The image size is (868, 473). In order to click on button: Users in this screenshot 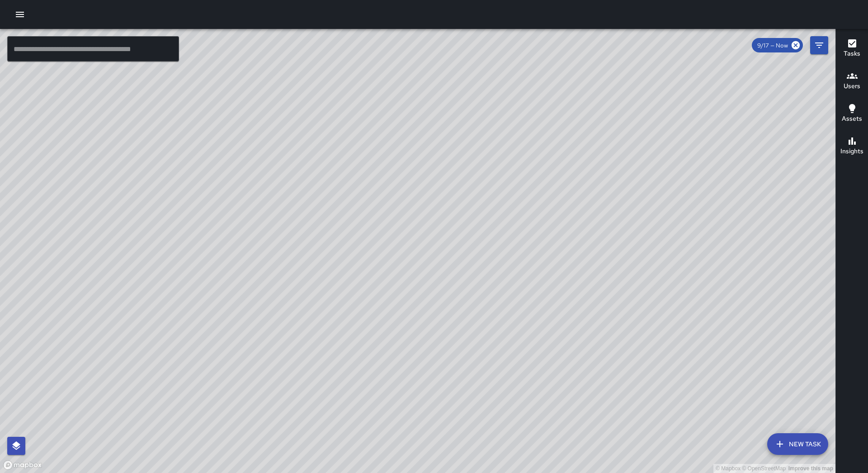, I will do `click(852, 82)`.